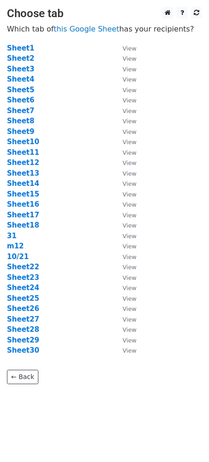 The width and height of the screenshot is (209, 462). What do you see at coordinates (20, 90) in the screenshot?
I see `a: Sheet5` at bounding box center [20, 90].